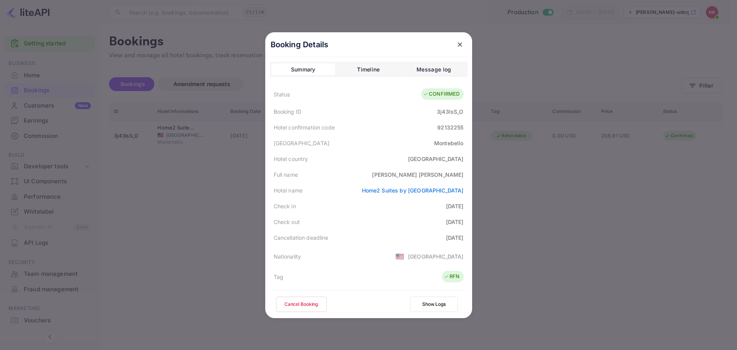  I want to click on button: Timeline, so click(369, 70).